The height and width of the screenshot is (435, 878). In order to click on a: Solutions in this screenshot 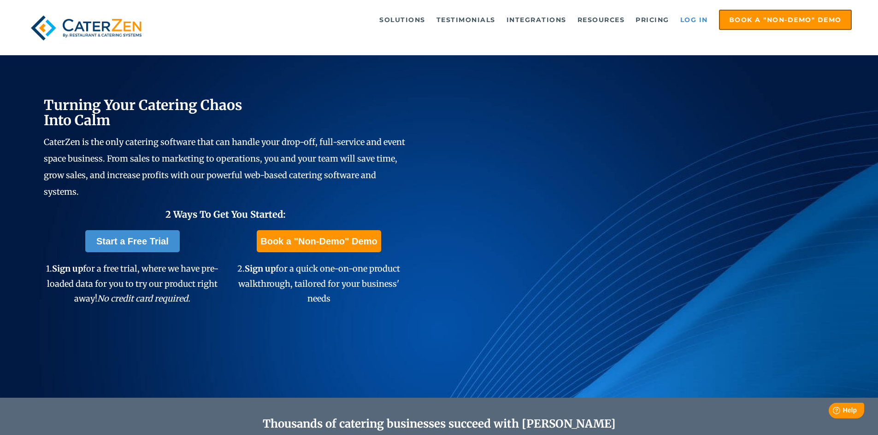, I will do `click(402, 20)`.